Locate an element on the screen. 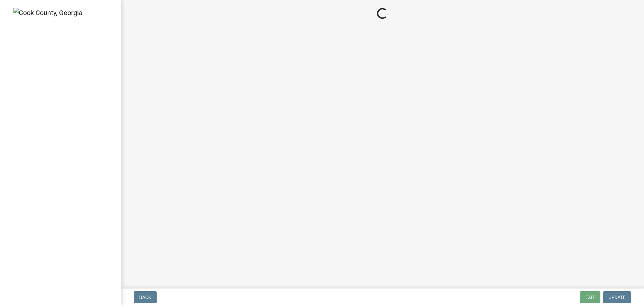 The image size is (644, 306). button: Exit is located at coordinates (590, 297).